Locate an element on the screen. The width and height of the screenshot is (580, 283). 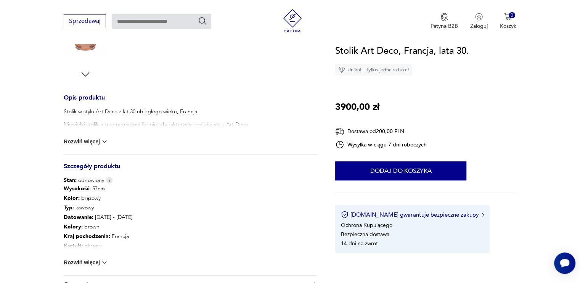
p: Koszyk is located at coordinates (508, 26).